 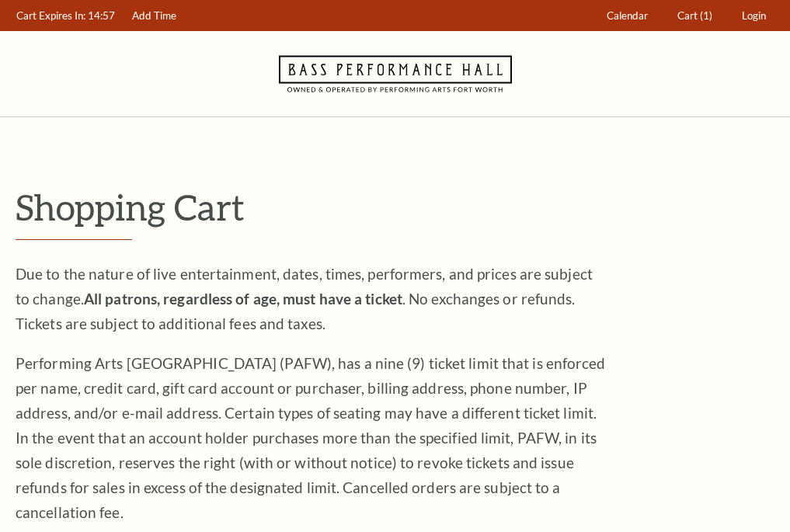 What do you see at coordinates (628, 15) in the screenshot?
I see `a: Calendar` at bounding box center [628, 15].